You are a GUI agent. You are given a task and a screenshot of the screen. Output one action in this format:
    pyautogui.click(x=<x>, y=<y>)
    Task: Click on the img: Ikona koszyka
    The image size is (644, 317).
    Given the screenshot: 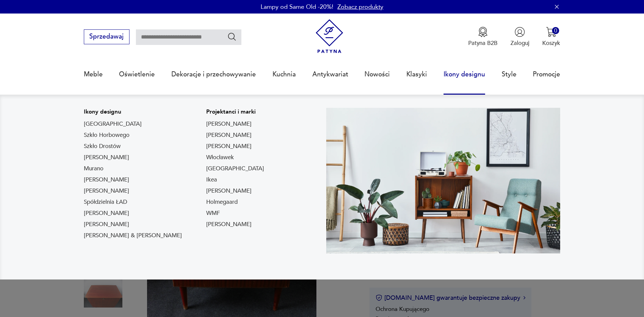 What is the action you would take?
    pyautogui.click(x=551, y=32)
    